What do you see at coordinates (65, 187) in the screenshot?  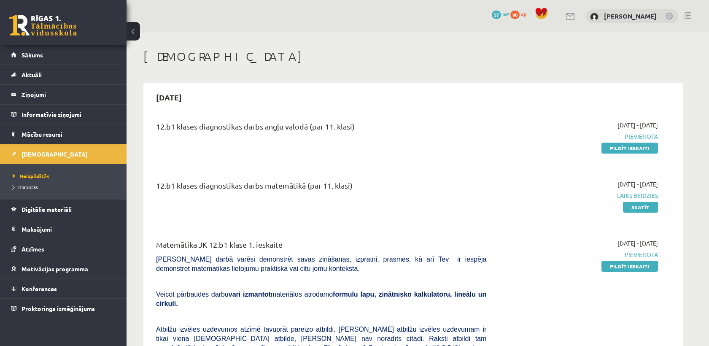 I see `a: Izlabotās` at bounding box center [65, 187].